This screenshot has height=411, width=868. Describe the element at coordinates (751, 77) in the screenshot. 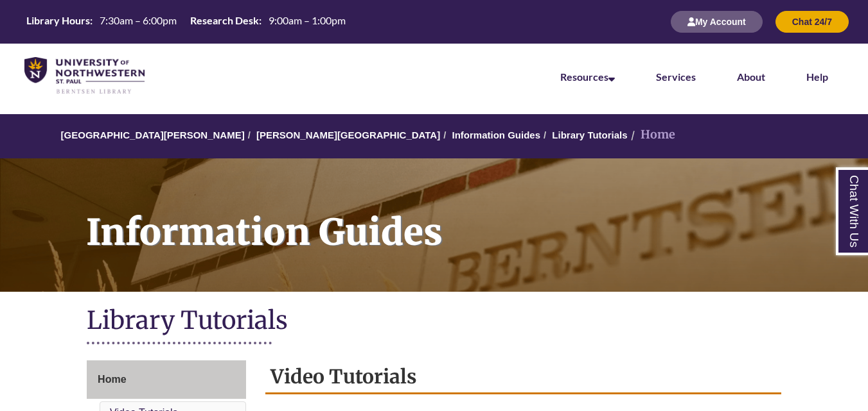

I see `a: About` at that location.